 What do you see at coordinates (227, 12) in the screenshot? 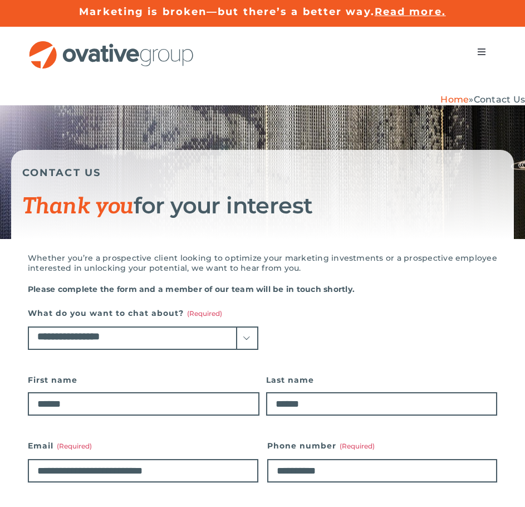
I see `a: Marketing is broken—but there’s a better way.` at bounding box center [227, 12].